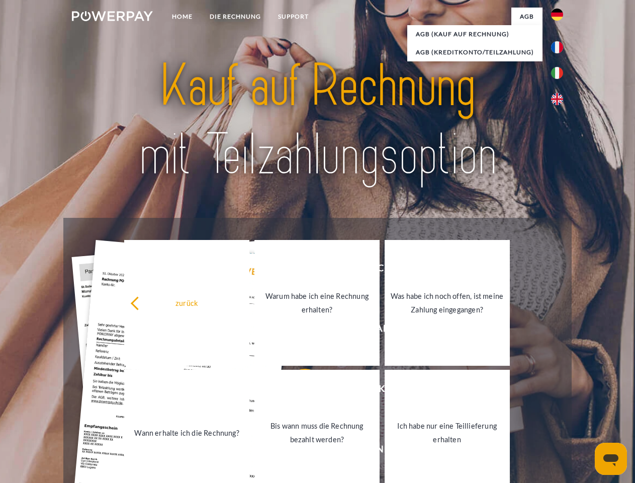  I want to click on a: Was habe ich noch offen, ist meine Zahlung eingegangen?, so click(447, 303).